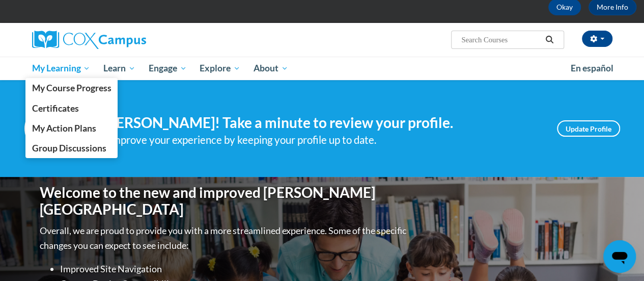 Image resolution: width=644 pixels, height=281 pixels. What do you see at coordinates (271, 68) in the screenshot?
I see `span: About` at bounding box center [271, 68].